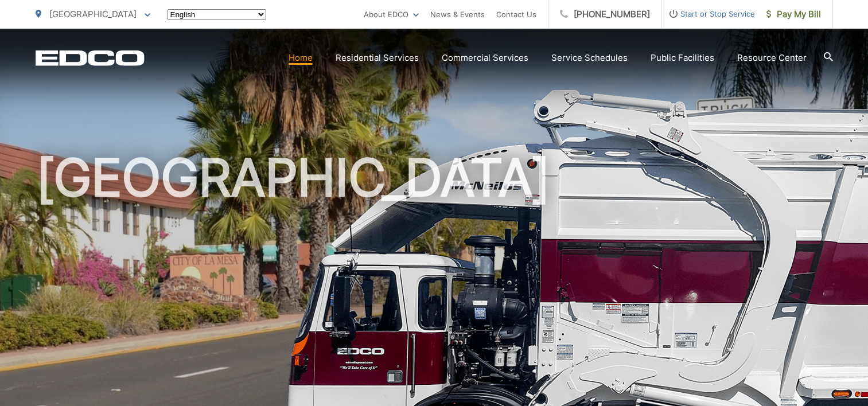 The width and height of the screenshot is (868, 406). What do you see at coordinates (682, 58) in the screenshot?
I see `a: Public Facilities` at bounding box center [682, 58].